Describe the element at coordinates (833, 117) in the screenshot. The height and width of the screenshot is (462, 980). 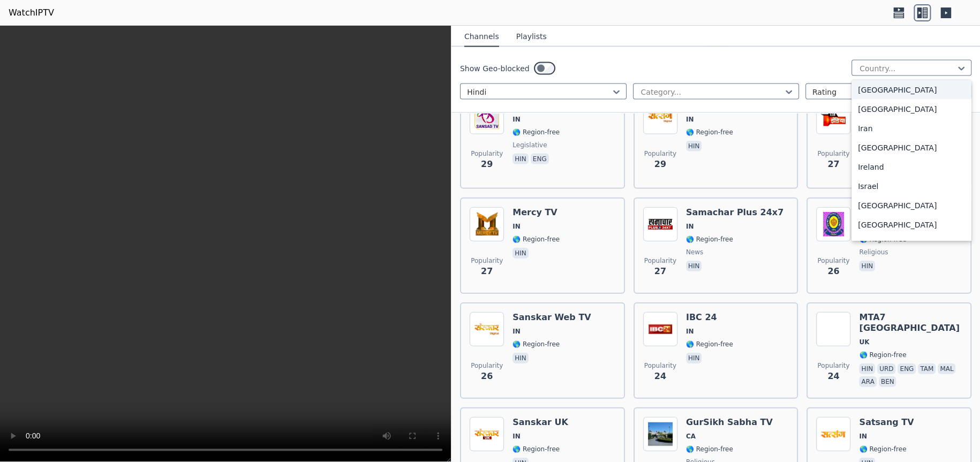
I see `img: First India News` at that location.